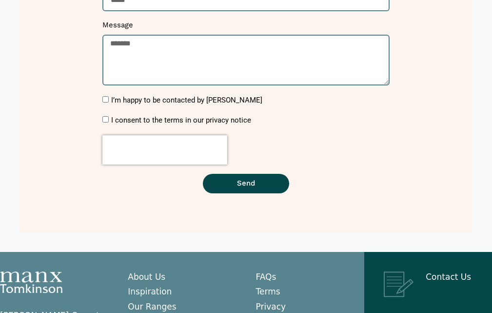 Image resolution: width=492 pixels, height=313 pixels. I want to click on a: Contact Us, so click(448, 277).